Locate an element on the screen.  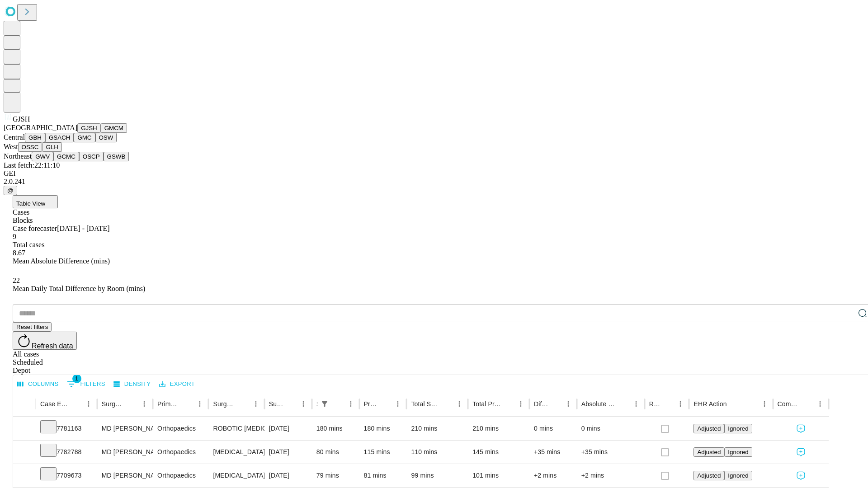
div: Predicted In Room Duration is located at coordinates (371, 404).